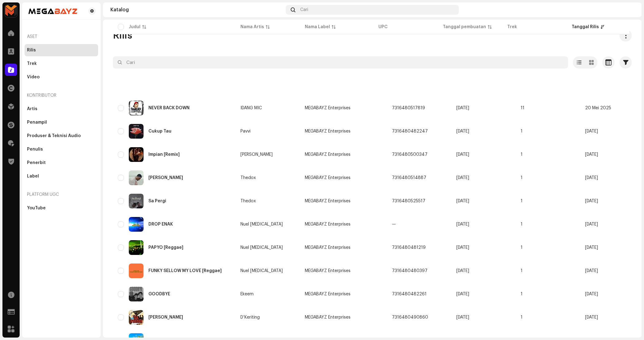 This screenshot has height=340, width=644. What do you see at coordinates (597, 109) in the screenshot?
I see `span: 20 Mei 2025` at bounding box center [597, 109].